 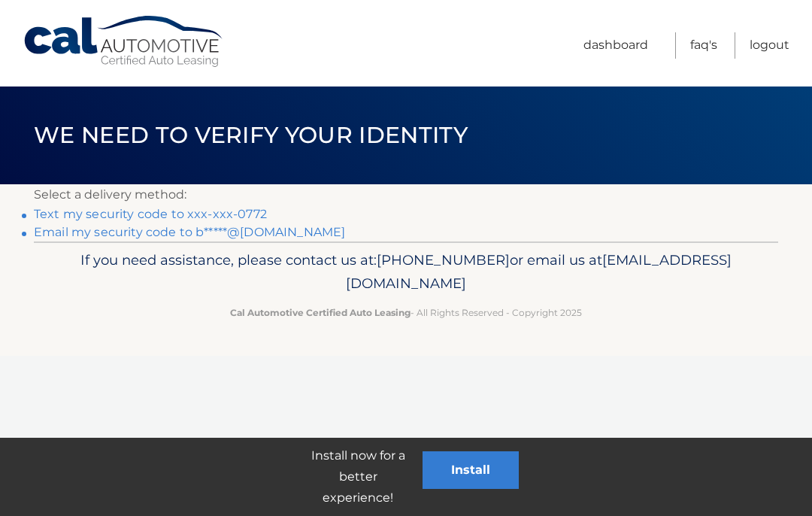 I want to click on a: Dashboard, so click(x=616, y=45).